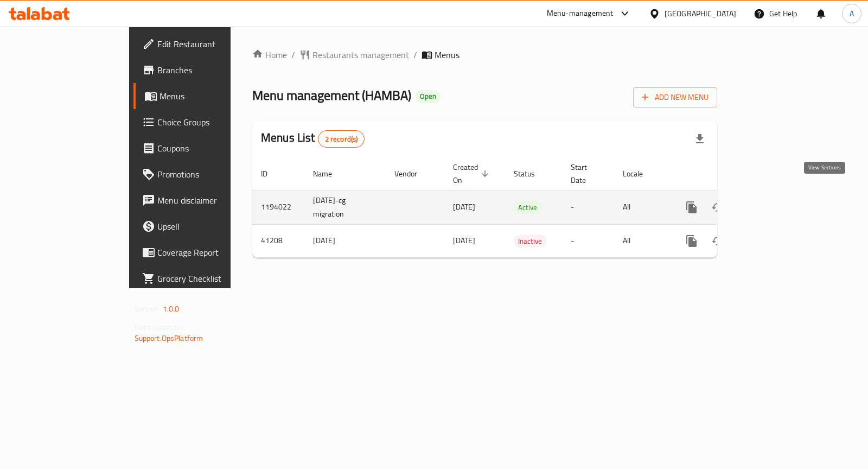 Image resolution: width=868 pixels, height=469 pixels. What do you see at coordinates (674, 97) in the screenshot?
I see `button: Add New Menu` at bounding box center [674, 97].